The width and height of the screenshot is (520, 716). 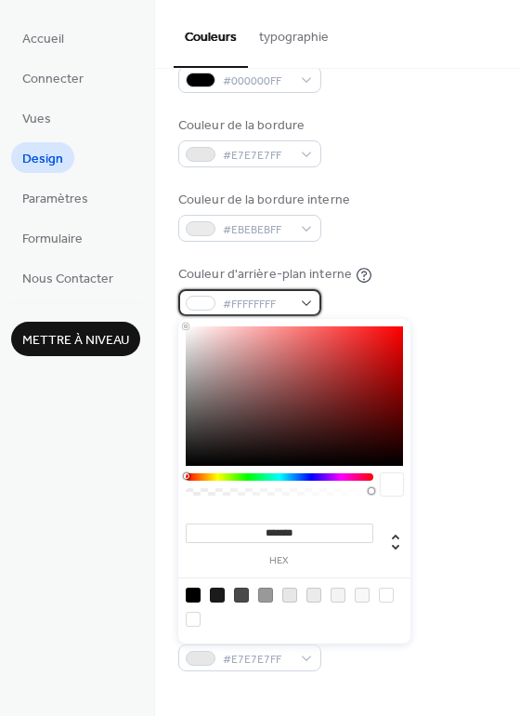 What do you see at coordinates (55, 197) in the screenshot?
I see `a: Paramètres` at bounding box center [55, 197].